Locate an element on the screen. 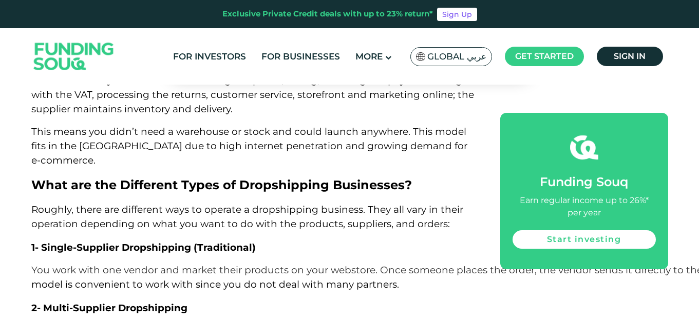 The width and height of the screenshot is (699, 321). span: 1- Single-Supplier Dropshipping (Traditional) is located at coordinates (143, 247).